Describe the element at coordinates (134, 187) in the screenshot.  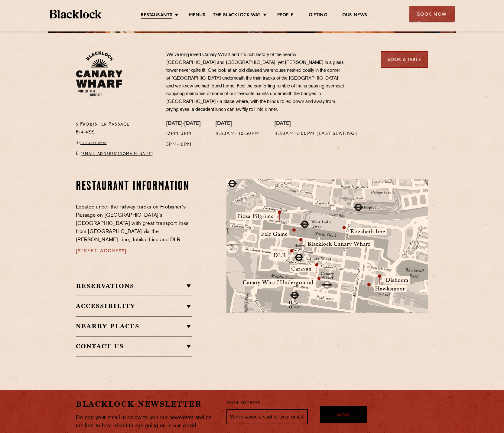
I see `h2: Restaurant Information` at that location.